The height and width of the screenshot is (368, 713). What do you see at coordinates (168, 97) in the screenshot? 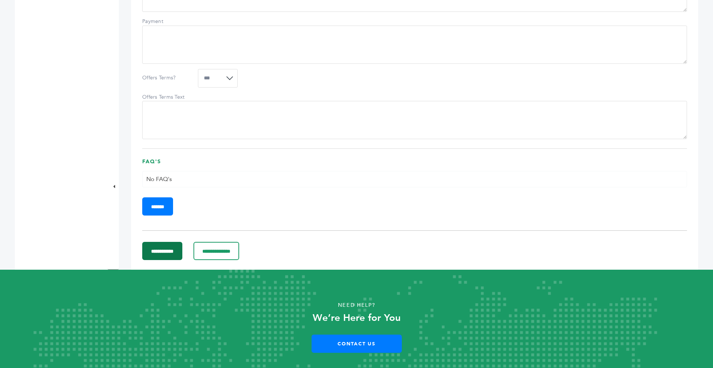
I see `label: Offers Terms Text` at bounding box center [168, 97].